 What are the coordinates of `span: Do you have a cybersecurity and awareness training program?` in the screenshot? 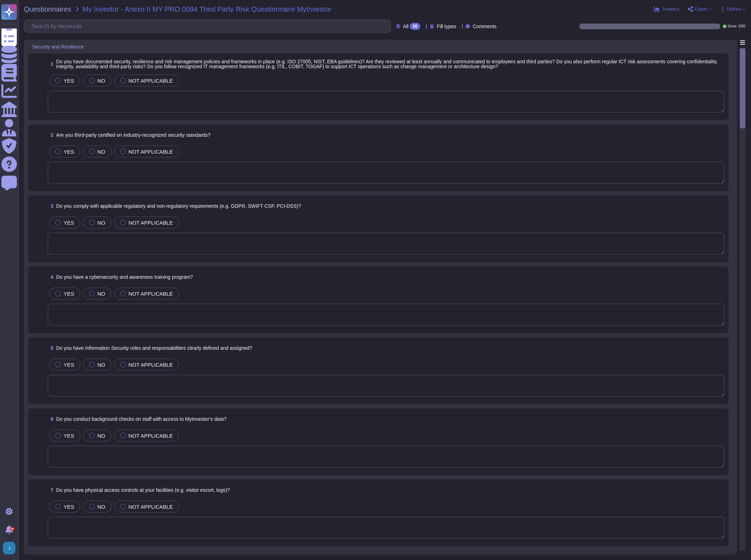 It's located at (125, 277).